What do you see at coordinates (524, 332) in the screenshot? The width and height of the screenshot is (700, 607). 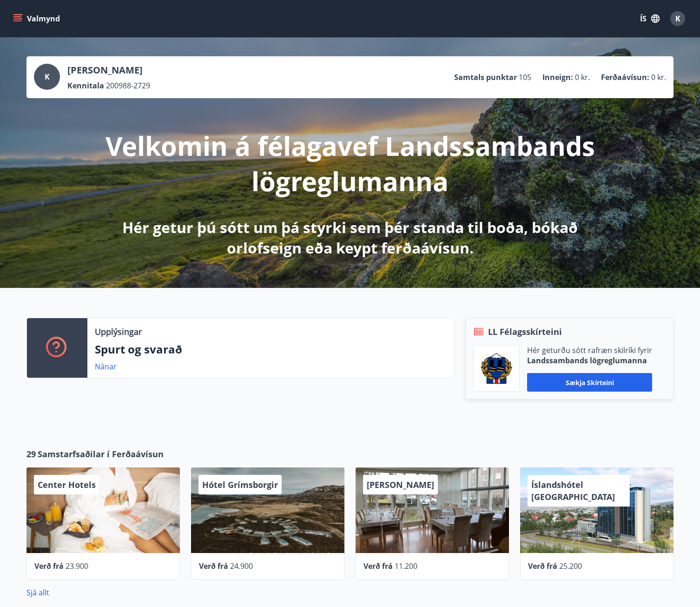 I see `span: LL Félagsskírteini` at bounding box center [524, 332].